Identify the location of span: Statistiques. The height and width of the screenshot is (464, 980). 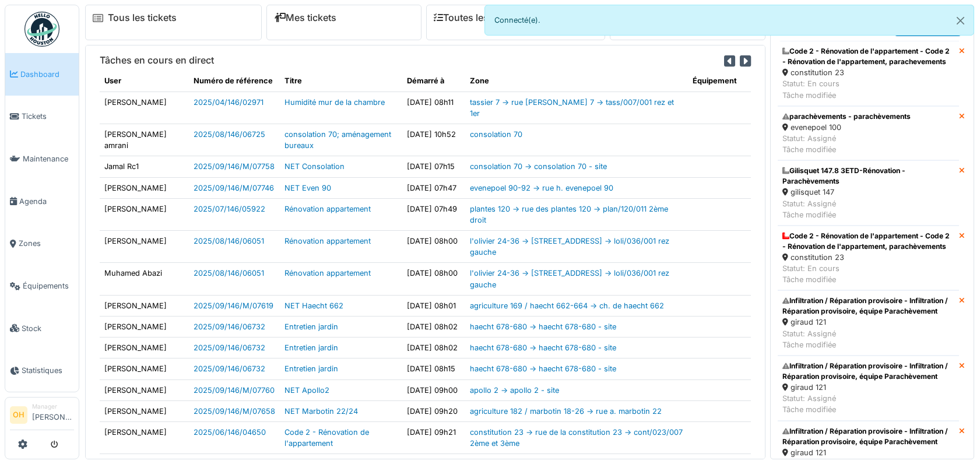
(48, 369).